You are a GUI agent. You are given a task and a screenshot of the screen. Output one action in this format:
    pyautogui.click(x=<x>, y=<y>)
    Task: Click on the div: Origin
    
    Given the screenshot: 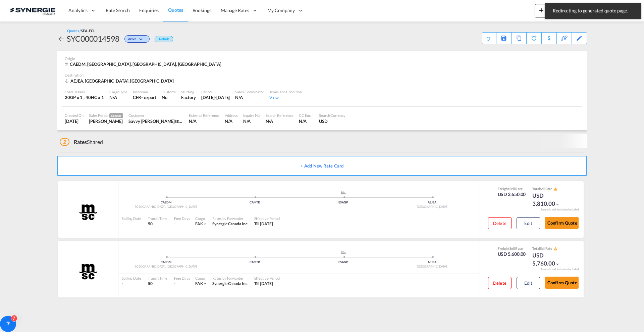 What is the action you would take?
    pyautogui.click(x=322, y=59)
    